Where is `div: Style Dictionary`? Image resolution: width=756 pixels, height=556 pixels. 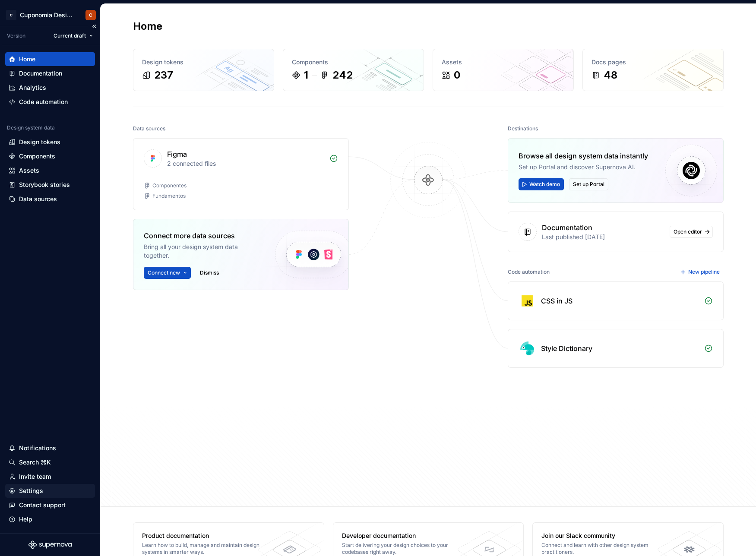 div: Style Dictionary is located at coordinates (566, 348).